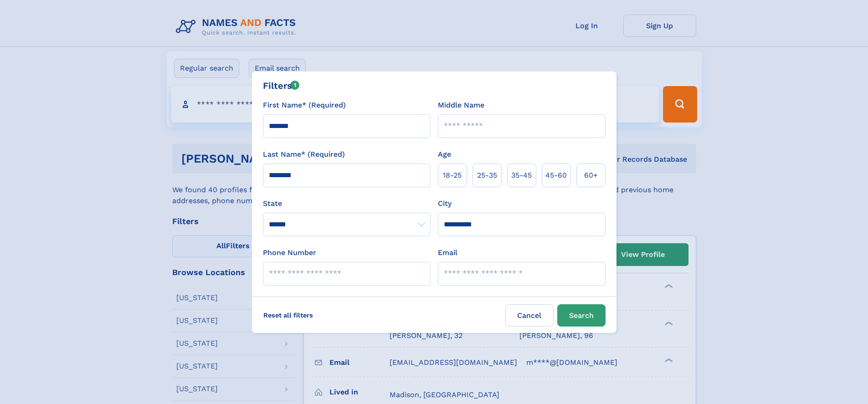  Describe the element at coordinates (529, 315) in the screenshot. I see `label: Cancel` at that location.